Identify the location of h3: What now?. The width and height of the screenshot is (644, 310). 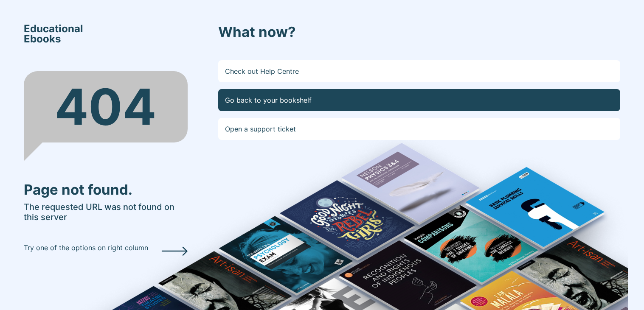
(419, 32).